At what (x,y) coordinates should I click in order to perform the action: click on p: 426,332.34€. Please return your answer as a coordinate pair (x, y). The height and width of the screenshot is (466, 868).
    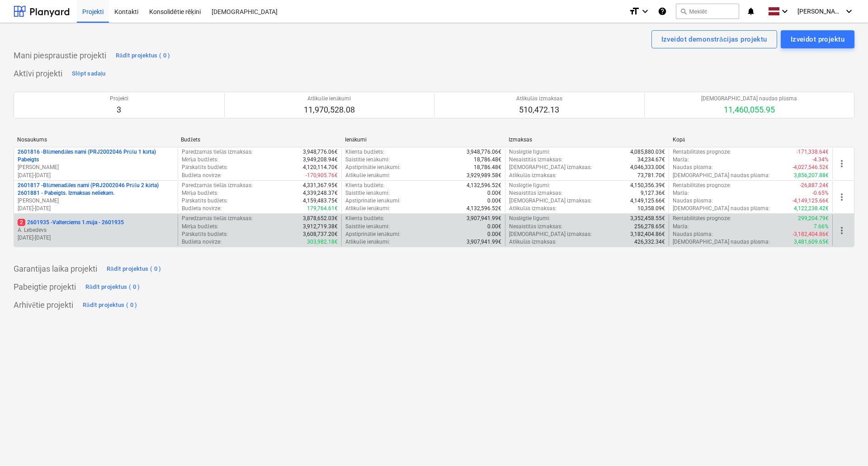
    Looking at the image, I should click on (649, 241).